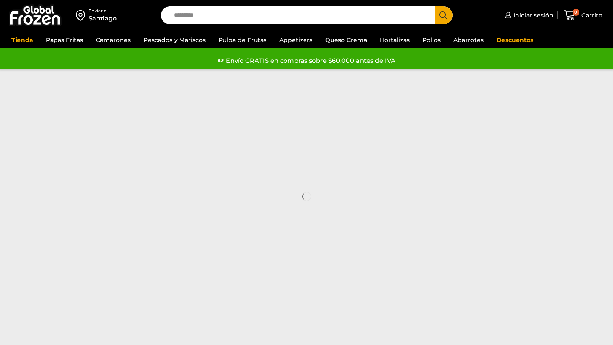 The width and height of the screenshot is (613, 345). Describe the element at coordinates (22, 40) in the screenshot. I see `a: Tienda` at that location.